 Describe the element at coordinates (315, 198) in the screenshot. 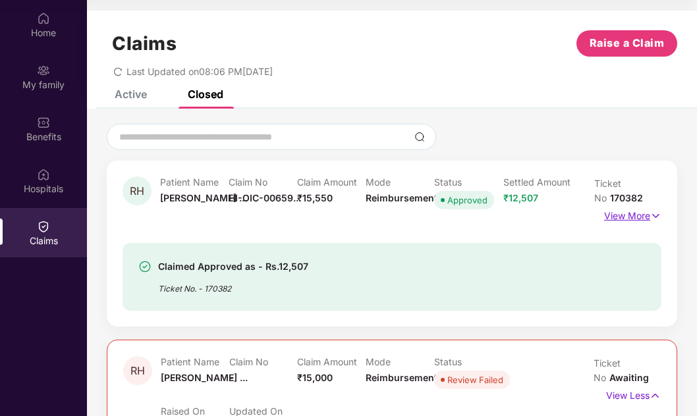

I see `span: ₹15,550` at that location.